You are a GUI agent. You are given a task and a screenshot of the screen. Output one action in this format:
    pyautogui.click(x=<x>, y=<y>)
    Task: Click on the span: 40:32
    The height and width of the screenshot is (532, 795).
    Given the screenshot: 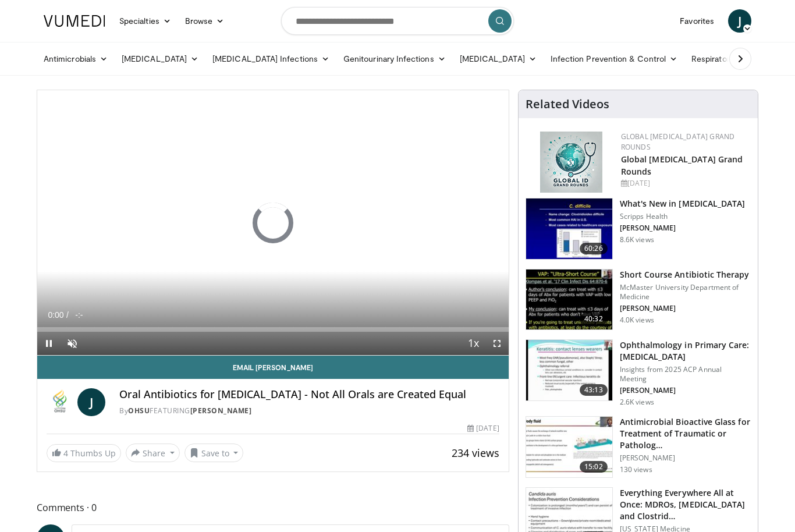 What is the action you would take?
    pyautogui.click(x=594, y=319)
    